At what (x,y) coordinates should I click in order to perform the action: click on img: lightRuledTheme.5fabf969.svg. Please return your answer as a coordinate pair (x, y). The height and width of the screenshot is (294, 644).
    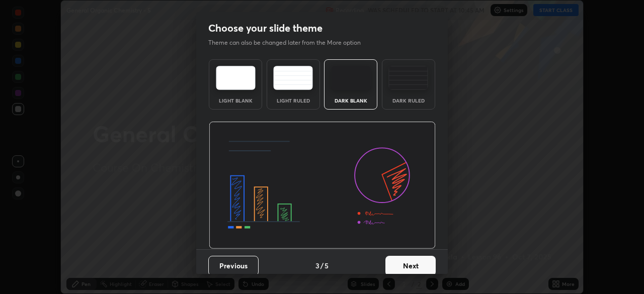
    Looking at the image, I should click on (293, 78).